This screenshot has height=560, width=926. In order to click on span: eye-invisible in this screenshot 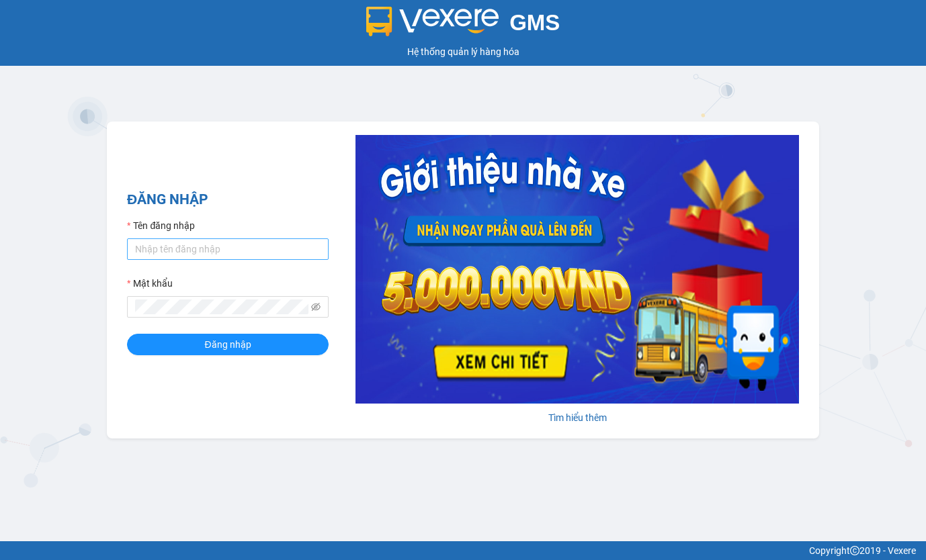, I will do `click(316, 307)`.